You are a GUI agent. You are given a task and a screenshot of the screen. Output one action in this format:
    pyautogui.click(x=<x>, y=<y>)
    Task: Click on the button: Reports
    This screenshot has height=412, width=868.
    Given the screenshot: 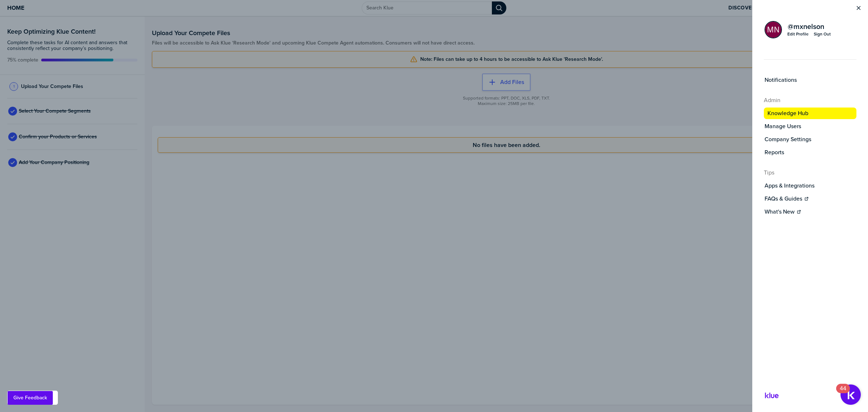 What is the action you would take?
    pyautogui.click(x=810, y=153)
    